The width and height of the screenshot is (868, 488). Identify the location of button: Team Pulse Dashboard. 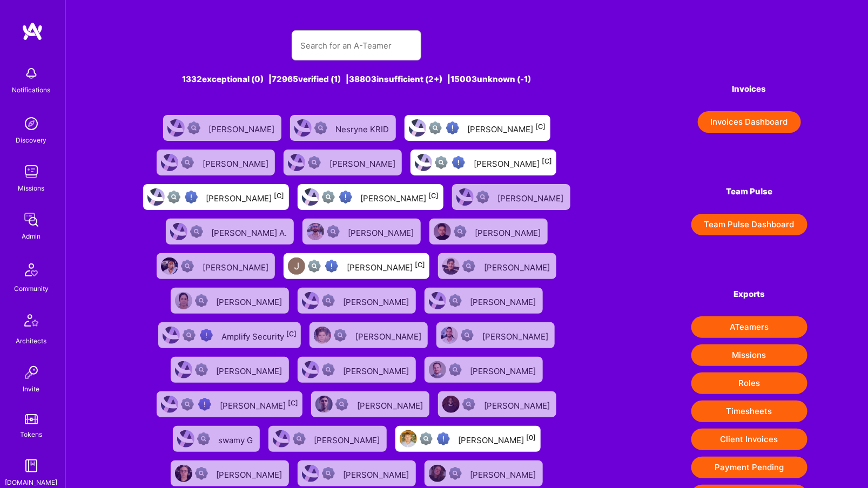
(749, 225).